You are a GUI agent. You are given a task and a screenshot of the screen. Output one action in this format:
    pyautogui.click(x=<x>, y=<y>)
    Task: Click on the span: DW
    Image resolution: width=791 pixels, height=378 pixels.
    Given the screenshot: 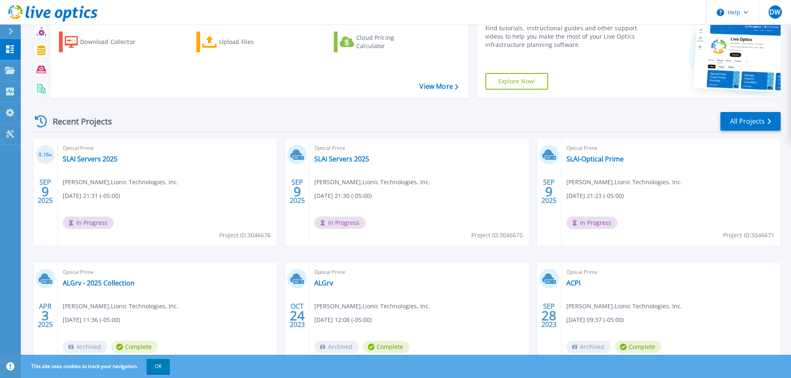 What is the action you would take?
    pyautogui.click(x=775, y=12)
    